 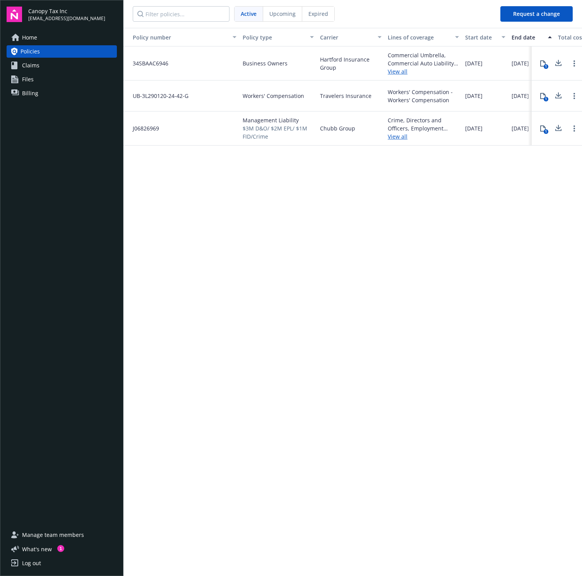 I want to click on span: Home, so click(x=29, y=38).